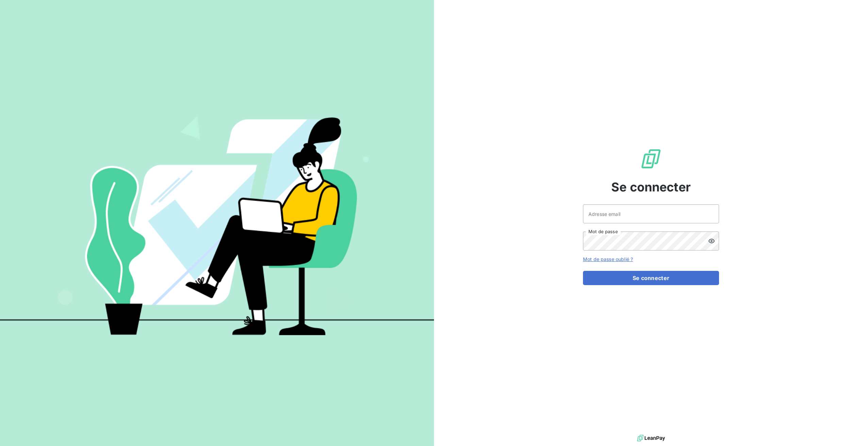  Describe the element at coordinates (651, 187) in the screenshot. I see `span: Se connecter` at that location.